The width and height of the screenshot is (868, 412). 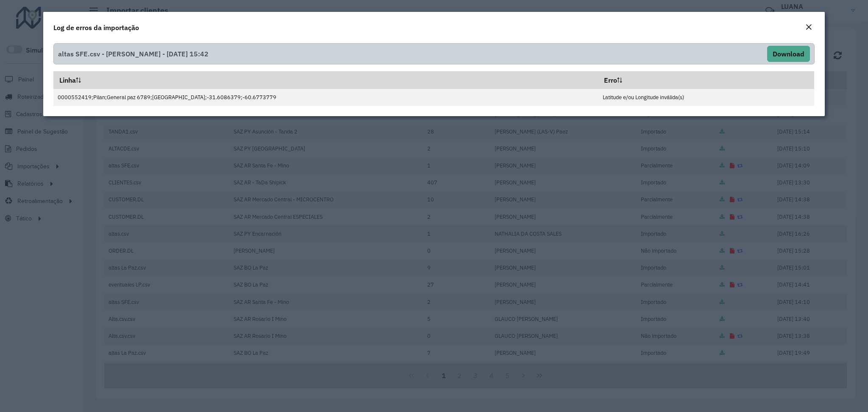 What do you see at coordinates (326, 80) in the screenshot?
I see `th: Linha` at bounding box center [326, 80].